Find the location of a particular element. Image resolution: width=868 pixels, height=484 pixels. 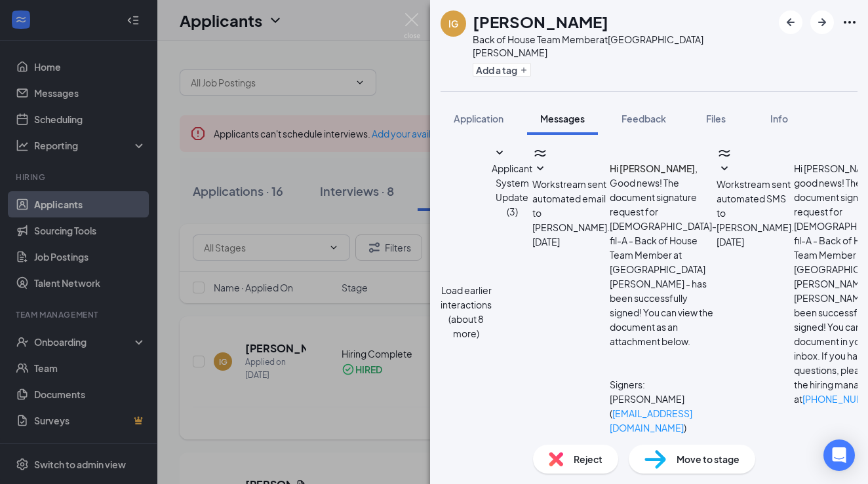

button: PlusAdd a tag is located at coordinates (502, 69).